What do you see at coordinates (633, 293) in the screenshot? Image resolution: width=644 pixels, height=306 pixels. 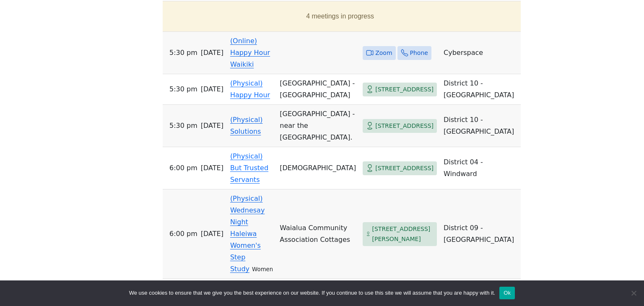 I see `span: No` at bounding box center [633, 293].